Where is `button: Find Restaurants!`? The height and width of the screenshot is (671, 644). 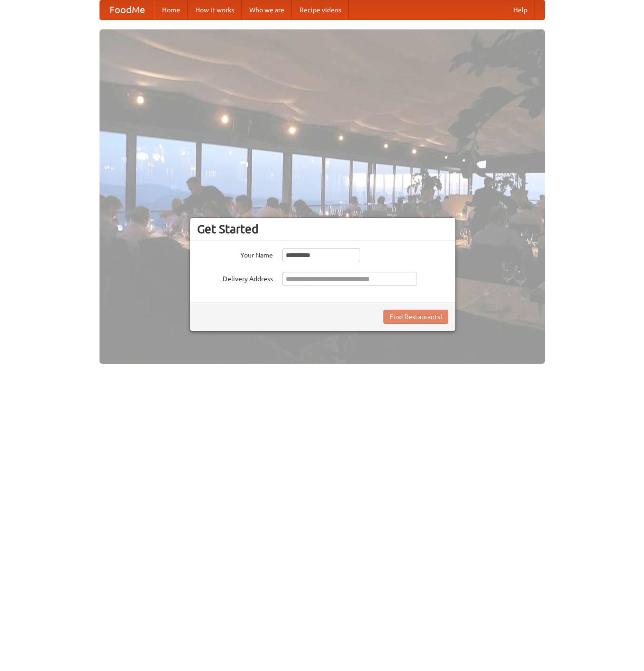
button: Find Restaurants! is located at coordinates (416, 317).